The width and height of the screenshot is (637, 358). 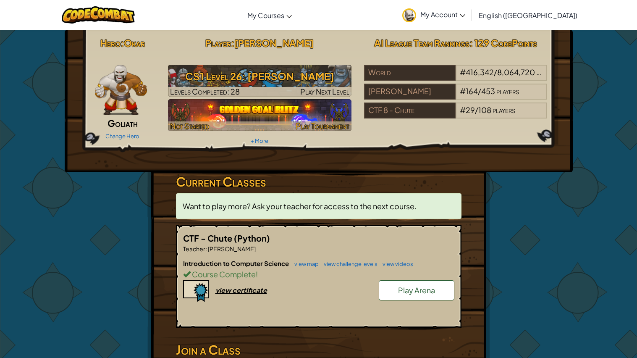 I want to click on a: My Account, so click(x=434, y=15).